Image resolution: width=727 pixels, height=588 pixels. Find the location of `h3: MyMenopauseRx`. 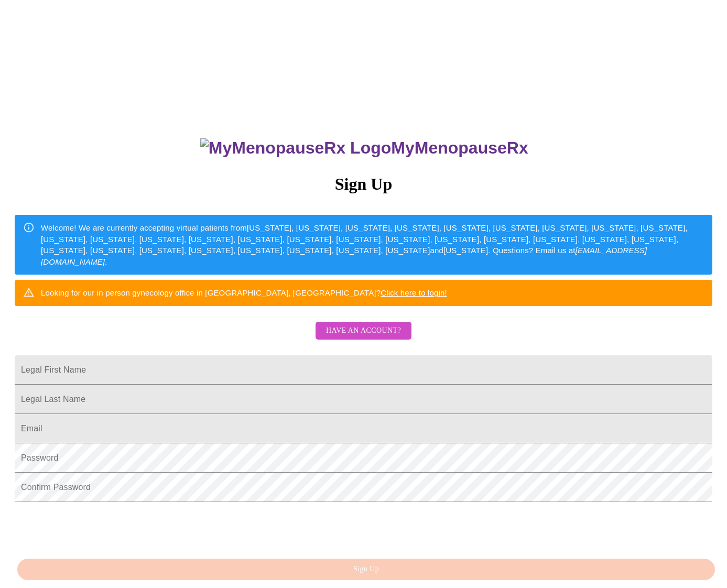

h3: MyMenopauseRx is located at coordinates (364, 148).